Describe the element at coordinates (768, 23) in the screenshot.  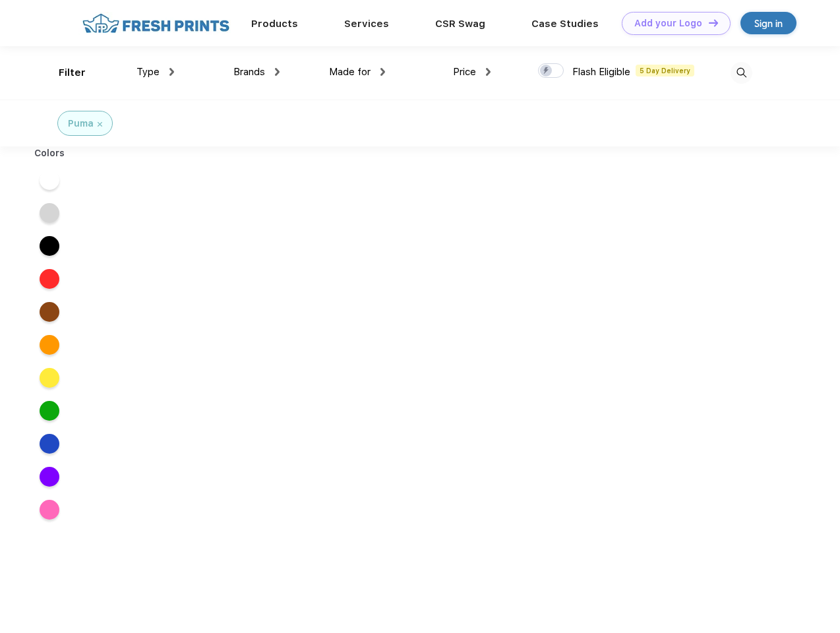
I see `a: Sign in` at that location.